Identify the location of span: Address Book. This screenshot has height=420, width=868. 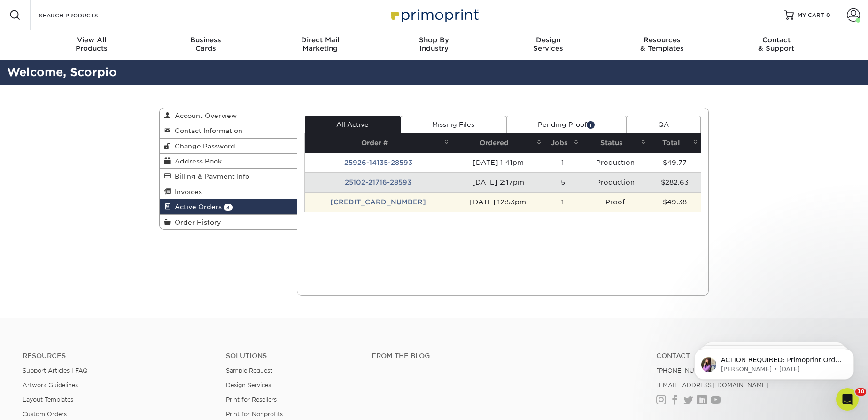
(196, 161).